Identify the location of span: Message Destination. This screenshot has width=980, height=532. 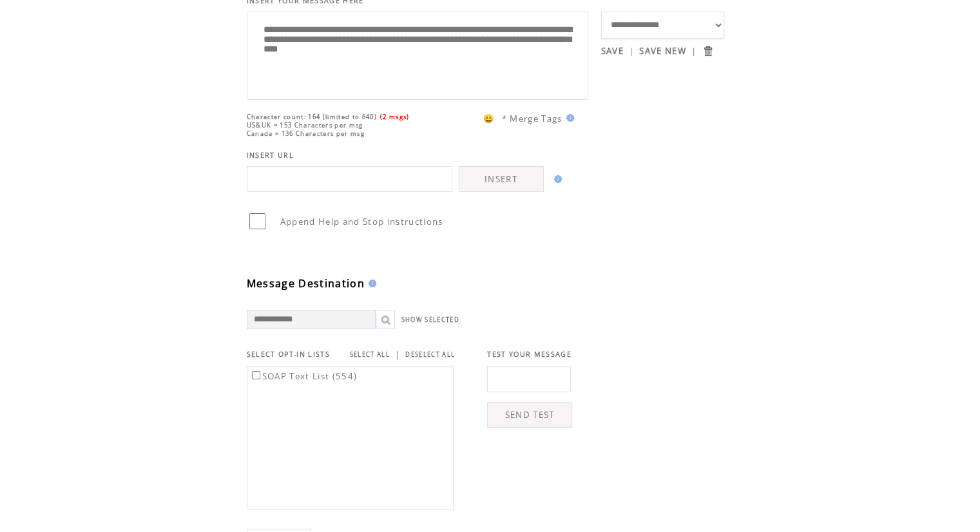
(305, 283).